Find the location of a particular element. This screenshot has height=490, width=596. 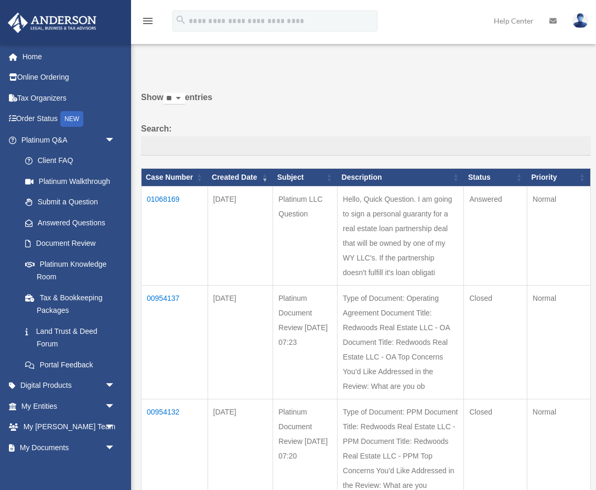

a: Order StatusNEW is located at coordinates (69, 119).